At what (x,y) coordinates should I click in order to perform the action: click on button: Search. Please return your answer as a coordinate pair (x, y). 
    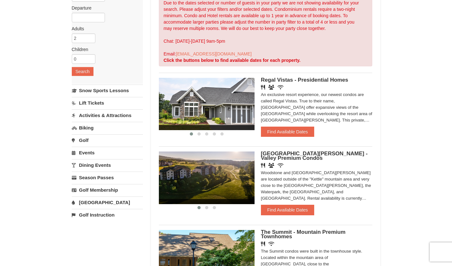
    Looking at the image, I should click on (83, 71).